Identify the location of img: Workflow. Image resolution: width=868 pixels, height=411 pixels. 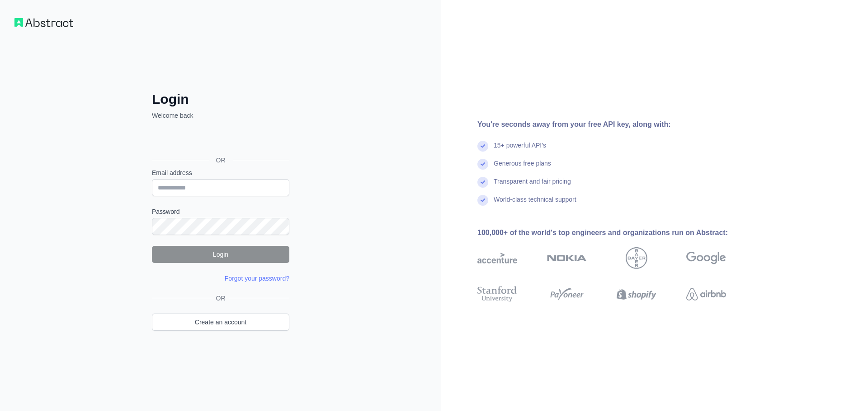
(44, 23).